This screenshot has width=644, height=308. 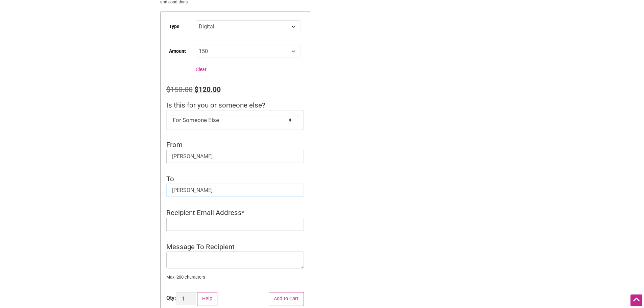 What do you see at coordinates (200, 247) in the screenshot?
I see `span: Message To Recipient` at bounding box center [200, 247].